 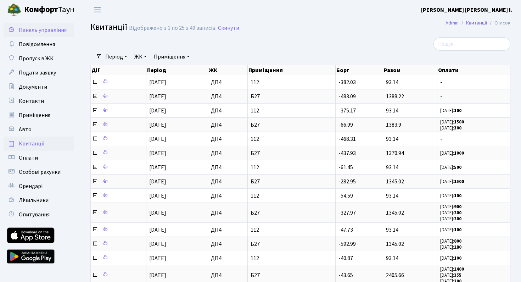 What do you see at coordinates (458, 275) in the screenshot?
I see `b: 355` at bounding box center [458, 275].